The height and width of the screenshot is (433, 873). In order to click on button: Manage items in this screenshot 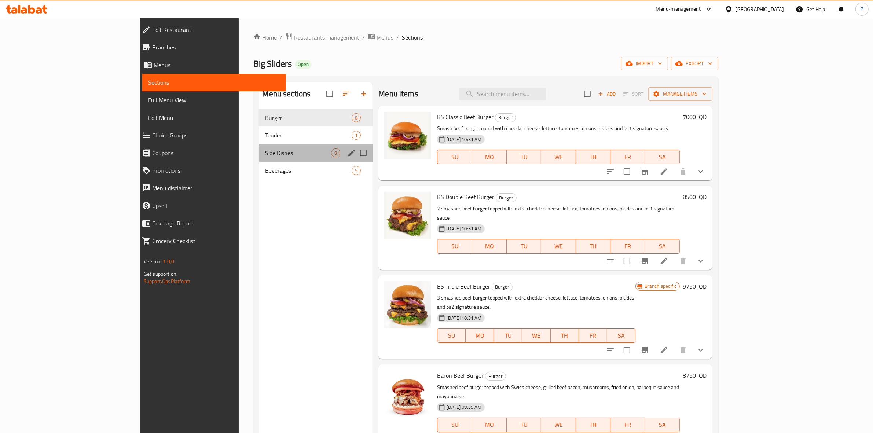, I will do `click(680, 94)`.